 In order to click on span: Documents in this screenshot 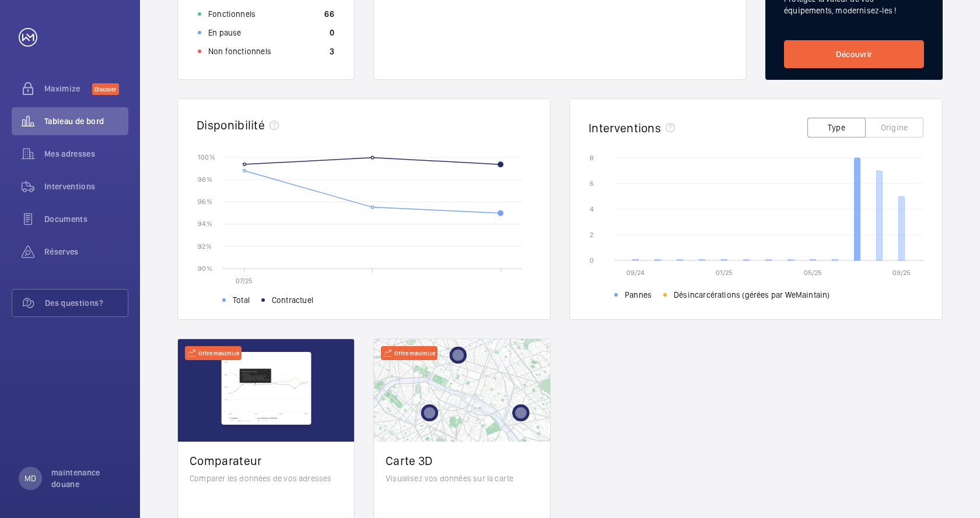, I will do `click(86, 219)`.